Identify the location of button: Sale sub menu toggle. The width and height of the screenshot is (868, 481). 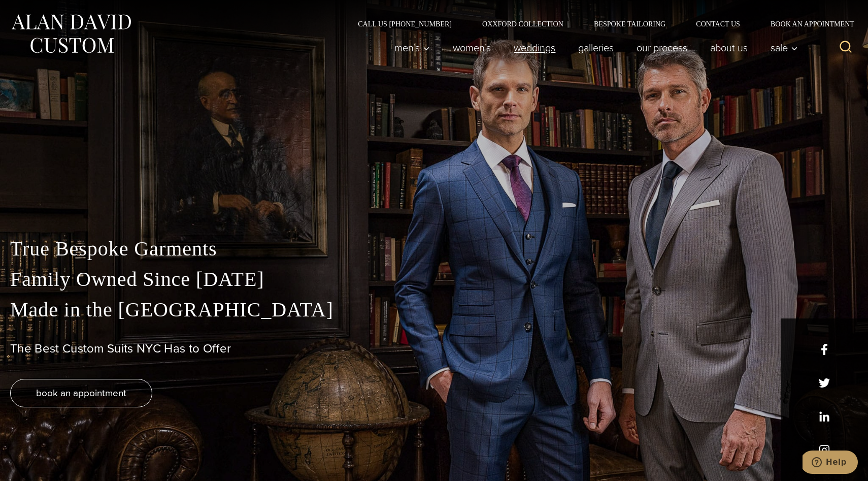
(781, 48).